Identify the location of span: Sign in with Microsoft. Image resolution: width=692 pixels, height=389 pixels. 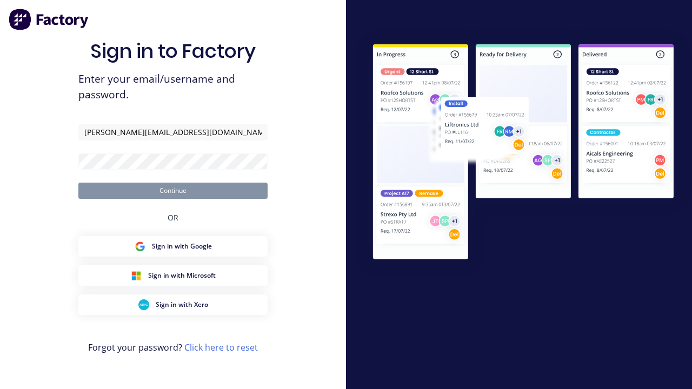
(182, 276).